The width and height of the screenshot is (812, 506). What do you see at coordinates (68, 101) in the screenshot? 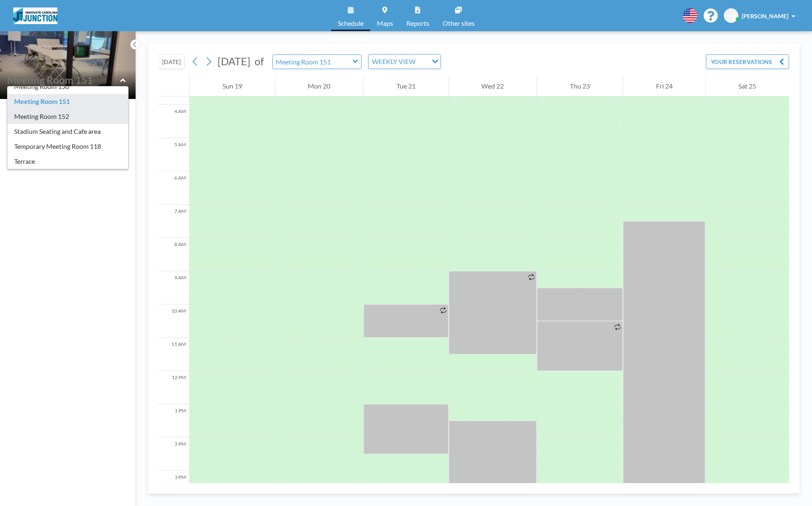
I see `div: Meeting Room 151` at bounding box center [68, 101].